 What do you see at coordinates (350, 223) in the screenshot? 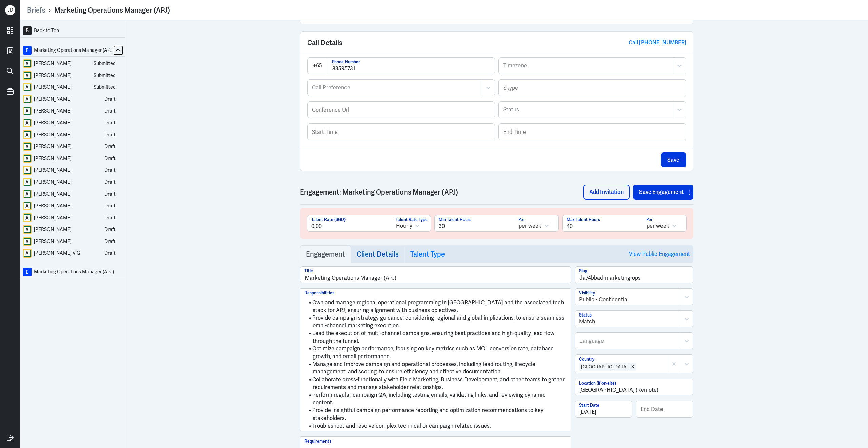
I see `input: Talent Rate (SGD)` at bounding box center [350, 223].